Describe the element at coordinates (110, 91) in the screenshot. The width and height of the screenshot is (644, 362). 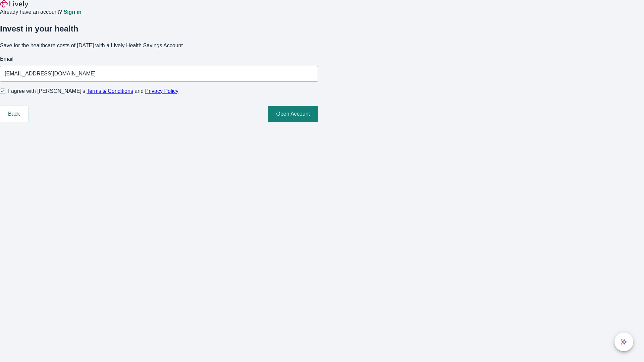
I see `a: Terms & Conditions` at that location.